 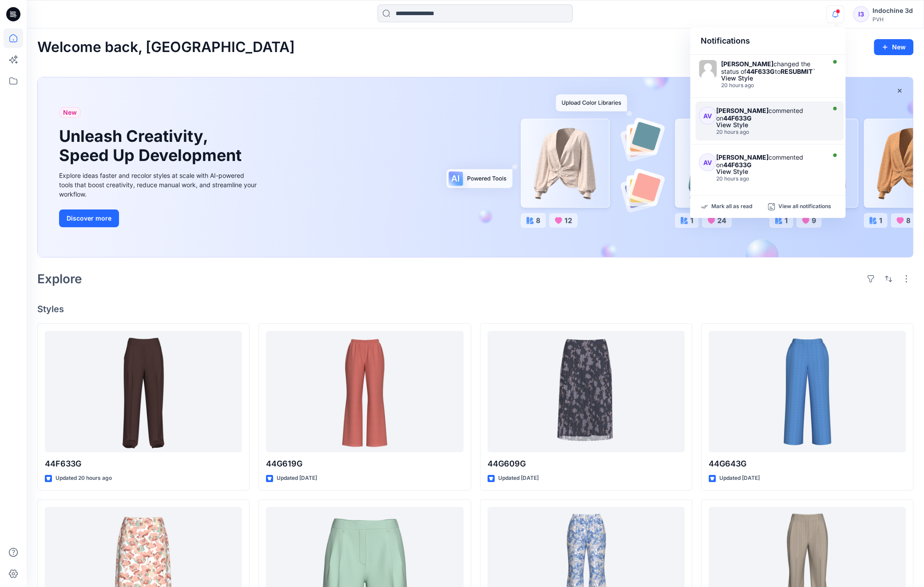 I want to click on a: 44F633G, so click(x=143, y=391).